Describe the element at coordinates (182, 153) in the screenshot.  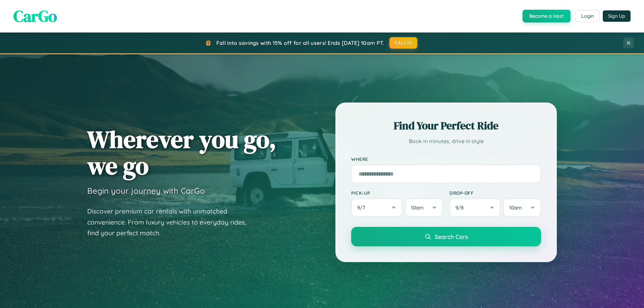
I see `h1: Wherever you go, we go` at that location.